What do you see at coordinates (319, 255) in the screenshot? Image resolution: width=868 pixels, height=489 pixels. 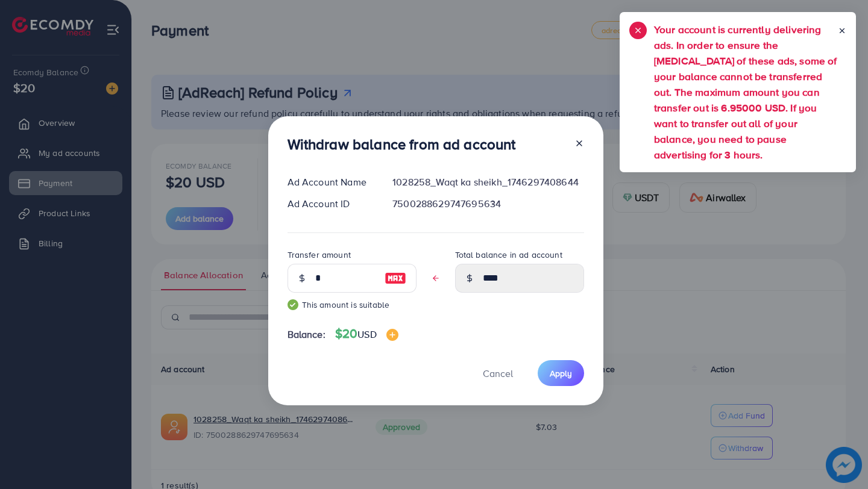 I see `label: Transfer amount` at bounding box center [319, 255].